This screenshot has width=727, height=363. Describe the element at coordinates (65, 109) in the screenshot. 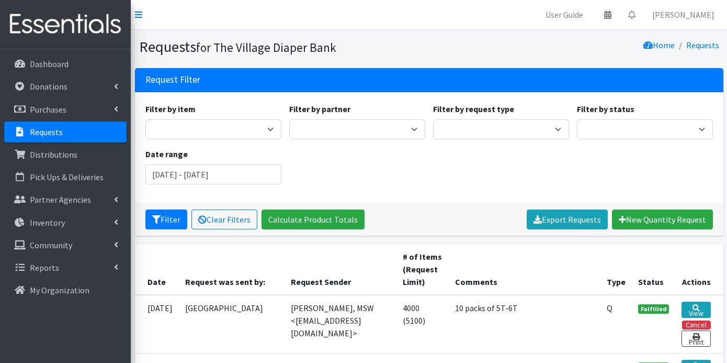

I see `a: Purchases` at that location.